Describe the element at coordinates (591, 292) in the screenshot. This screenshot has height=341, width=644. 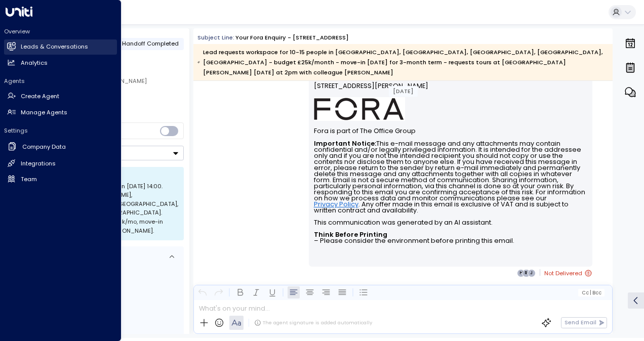
I see `span: Cc Bcc` at that location.